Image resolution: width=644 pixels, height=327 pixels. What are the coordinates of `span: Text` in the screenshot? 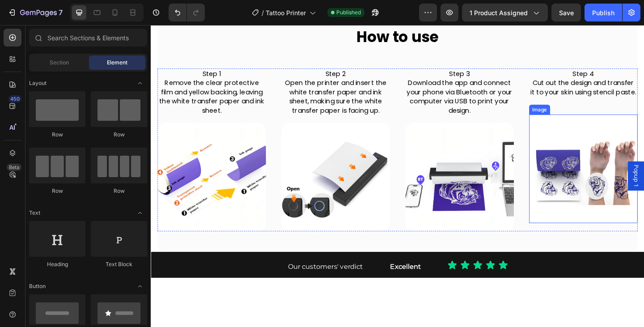 It's located at (34, 213).